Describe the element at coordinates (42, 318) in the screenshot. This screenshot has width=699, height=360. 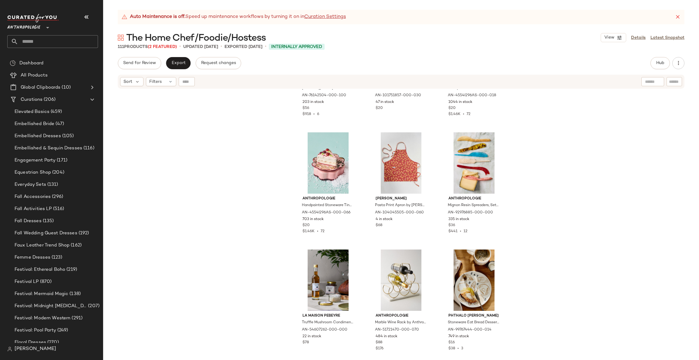
I see `span: Festival: Modern Western` at that location.